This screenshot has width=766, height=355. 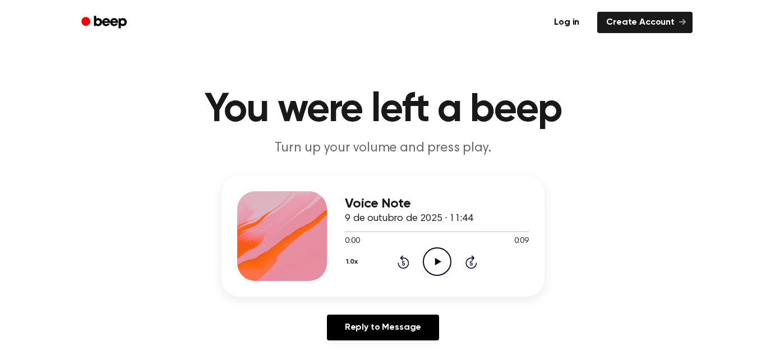 What do you see at coordinates (383, 110) in the screenshot?
I see `h1: You were left a beep` at bounding box center [383, 110].